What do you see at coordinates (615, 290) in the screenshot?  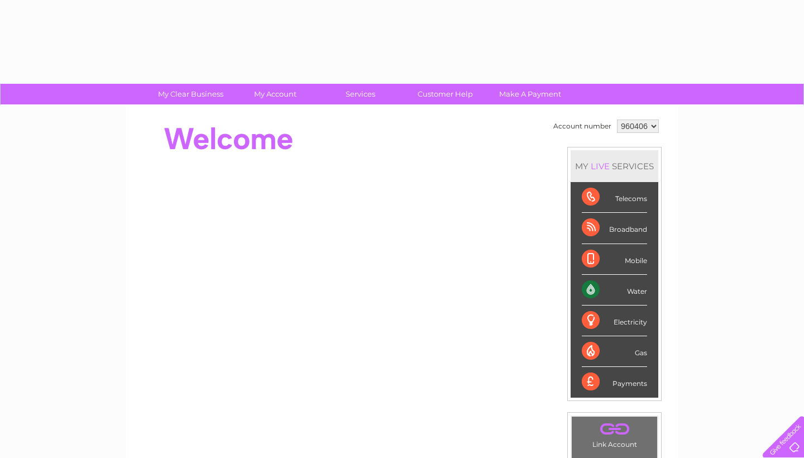 I see `div: Water` at bounding box center [615, 290].